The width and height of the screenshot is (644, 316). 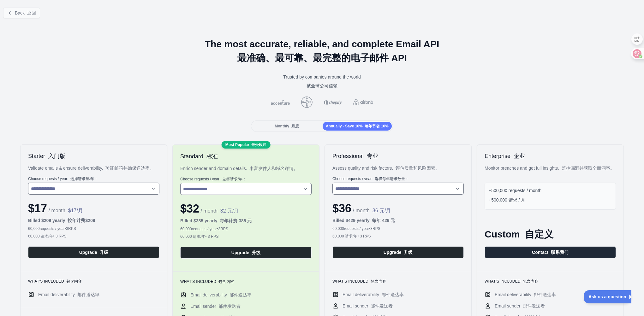 What do you see at coordinates (246, 145) in the screenshot?
I see `div: Most Popular` at bounding box center [246, 145].